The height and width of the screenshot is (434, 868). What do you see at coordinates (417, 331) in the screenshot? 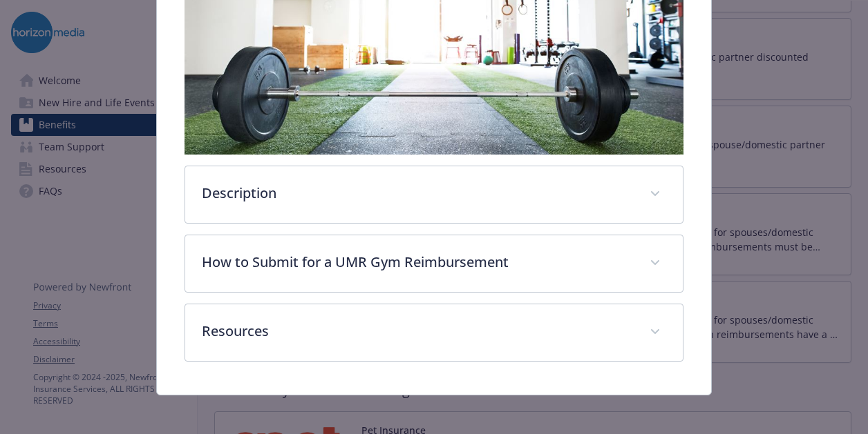
I see `p: Resources` at bounding box center [417, 331].